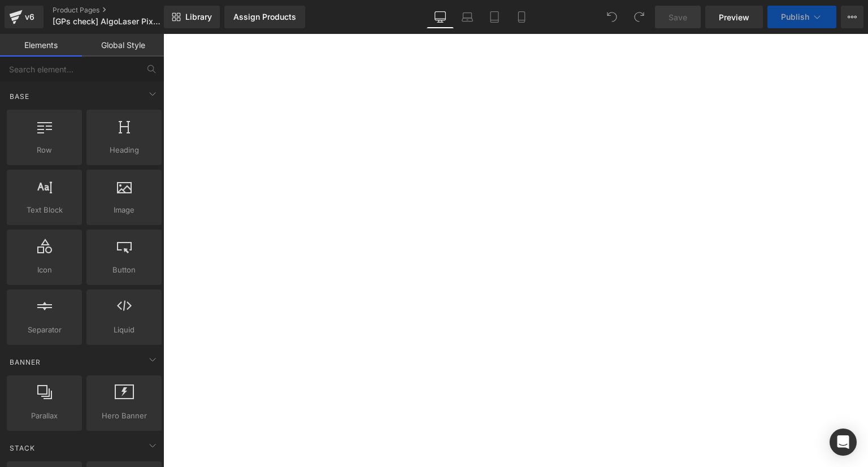 This screenshot has width=868, height=467. What do you see at coordinates (495, 17) in the screenshot?
I see `a: Tablet` at bounding box center [495, 17].